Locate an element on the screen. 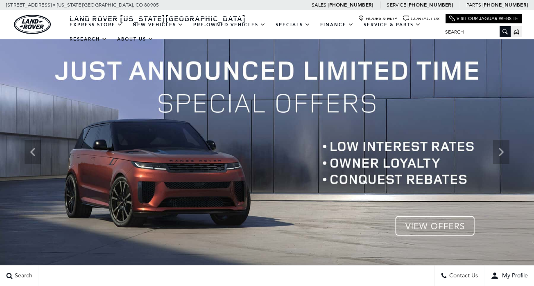 This screenshot has height=286, width=534. a: Visit Our Jaguar Website is located at coordinates (484, 18).